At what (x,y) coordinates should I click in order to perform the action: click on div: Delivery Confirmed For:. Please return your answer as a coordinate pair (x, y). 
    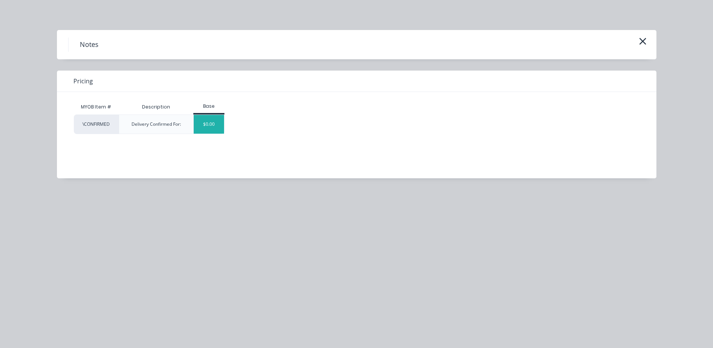
    Looking at the image, I should click on (156, 124).